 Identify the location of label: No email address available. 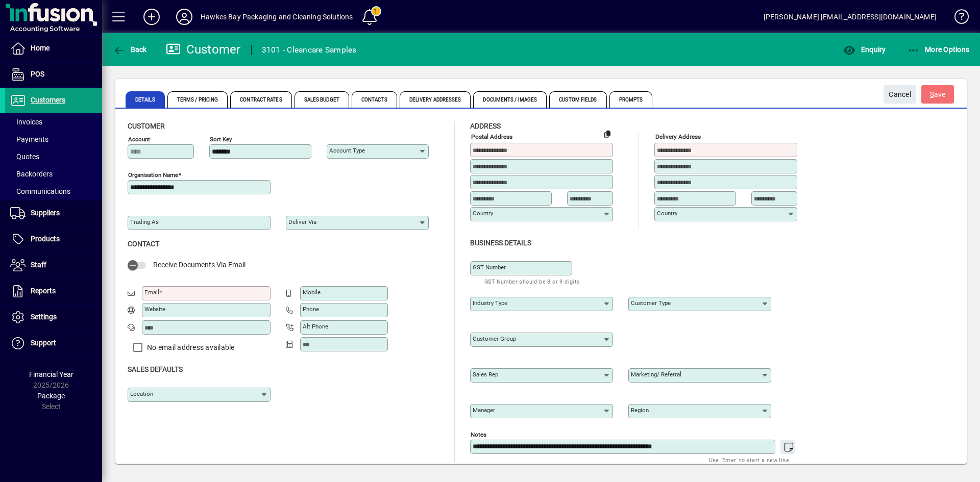
(190, 347).